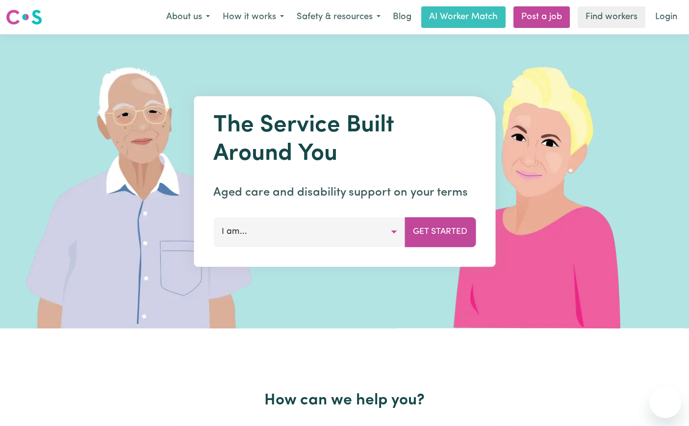 This screenshot has width=689, height=426. I want to click on a: AI Worker Match, so click(464, 17).